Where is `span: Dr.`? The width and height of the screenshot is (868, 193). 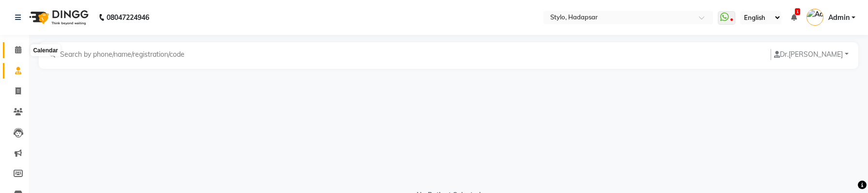 span: Dr. is located at coordinates (781, 54).